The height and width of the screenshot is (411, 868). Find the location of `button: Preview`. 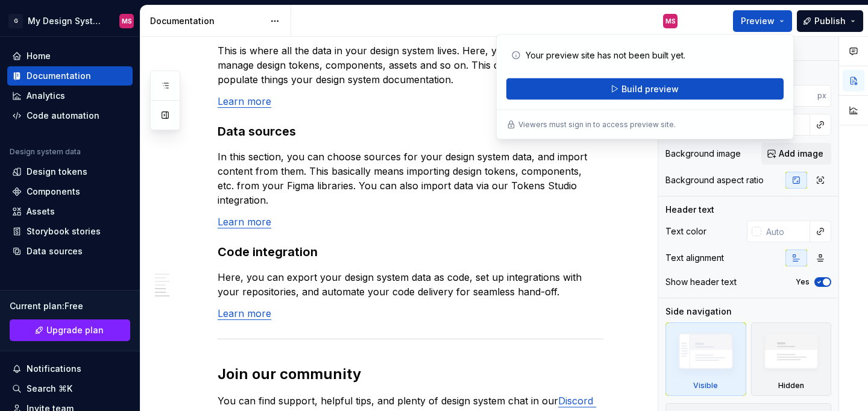

button: Preview is located at coordinates (762, 21).